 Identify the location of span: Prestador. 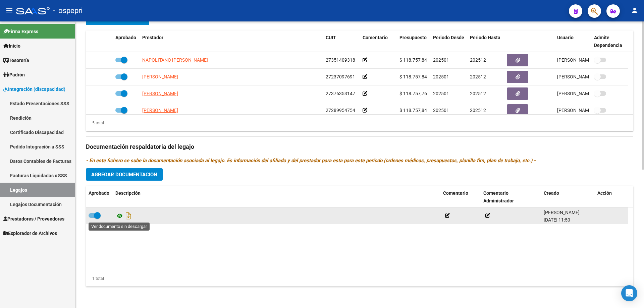
(153, 38).